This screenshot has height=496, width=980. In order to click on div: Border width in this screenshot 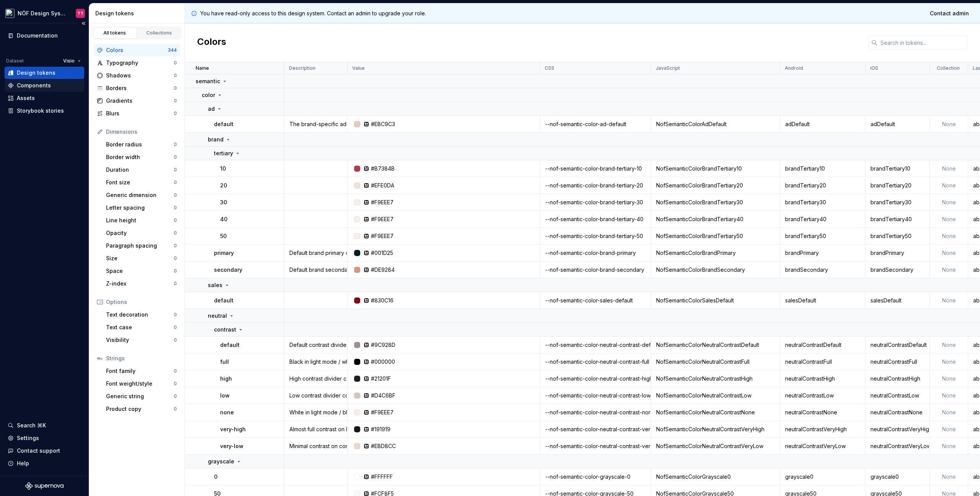, I will do `click(139, 157)`.